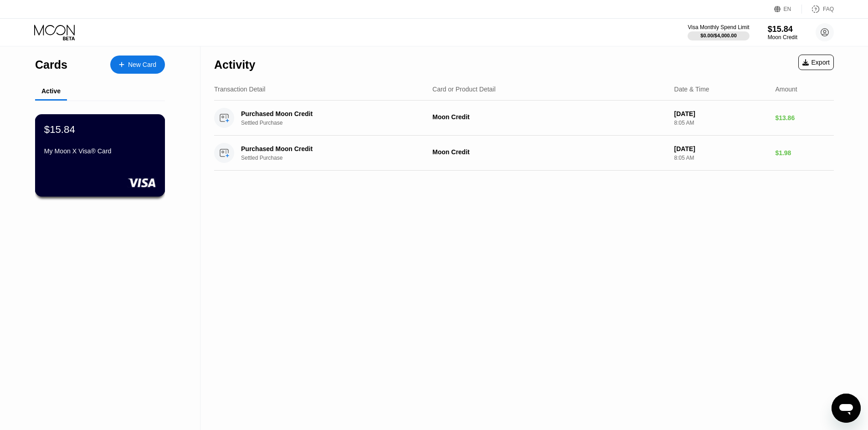 The image size is (868, 430). I want to click on div: My Moon X Visa® Card, so click(100, 151).